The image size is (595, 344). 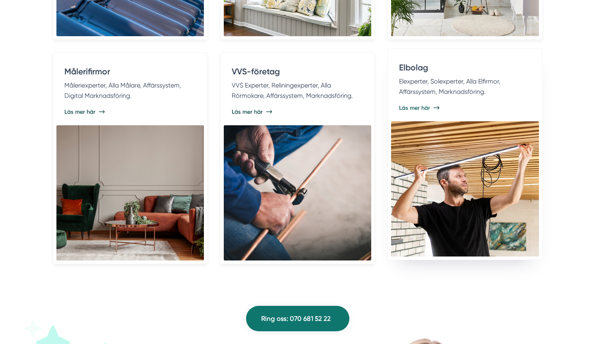 What do you see at coordinates (130, 73) in the screenshot?
I see `h4: Målerifirmor` at bounding box center [130, 73].